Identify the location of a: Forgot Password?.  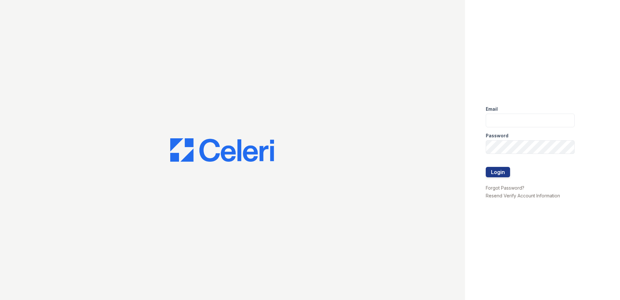
(505, 187).